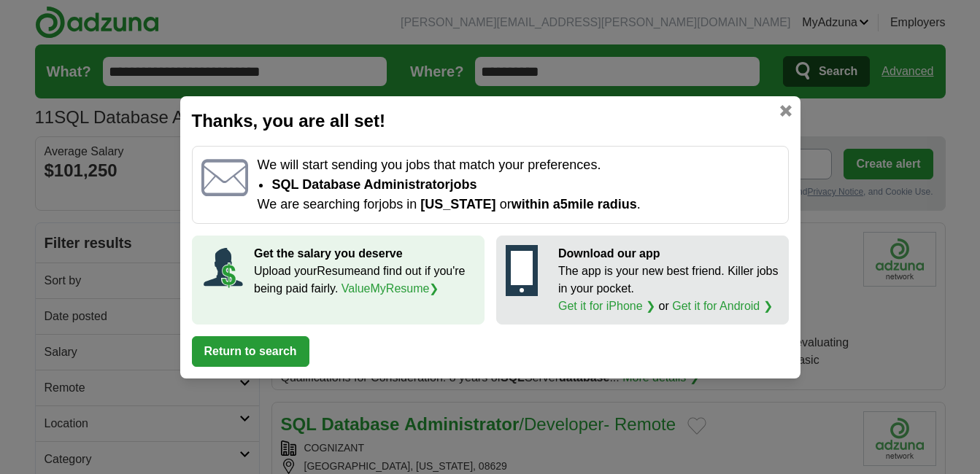 This screenshot has height=474, width=980. Describe the element at coordinates (669, 254) in the screenshot. I see `p: Download our app` at that location.